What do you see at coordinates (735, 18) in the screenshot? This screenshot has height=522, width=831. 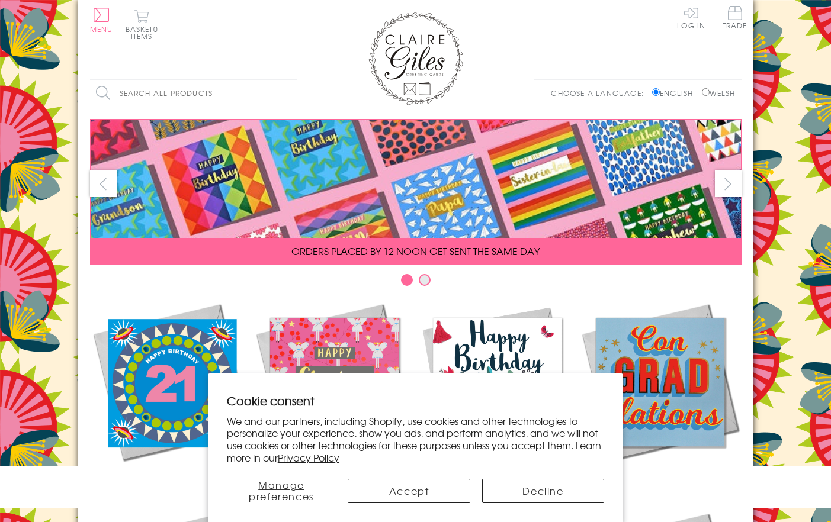 I see `a: Trade` at bounding box center [735, 18].